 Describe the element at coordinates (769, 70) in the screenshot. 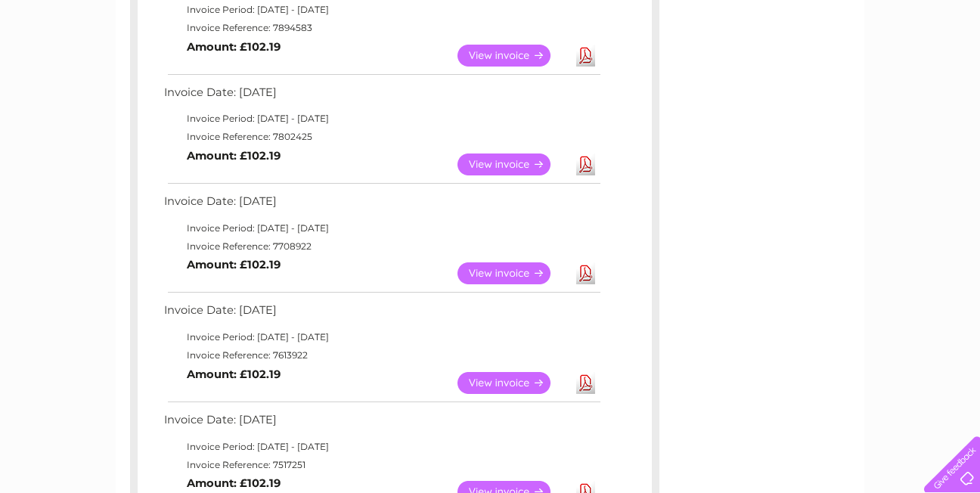

I see `a: Energy` at that location.